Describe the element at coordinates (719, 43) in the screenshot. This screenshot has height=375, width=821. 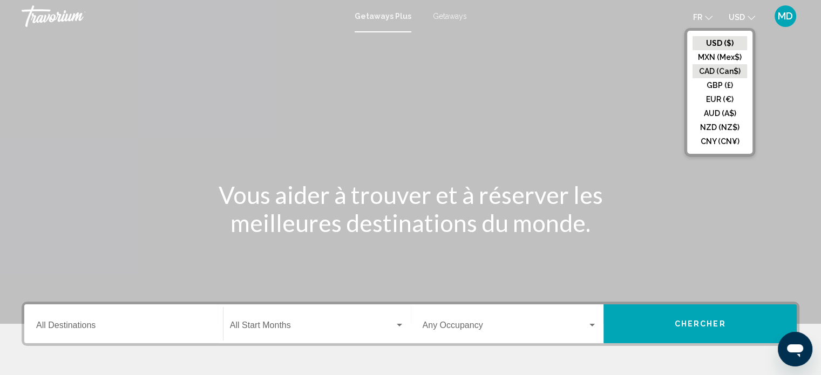
I see `button: USD ($)` at that location.